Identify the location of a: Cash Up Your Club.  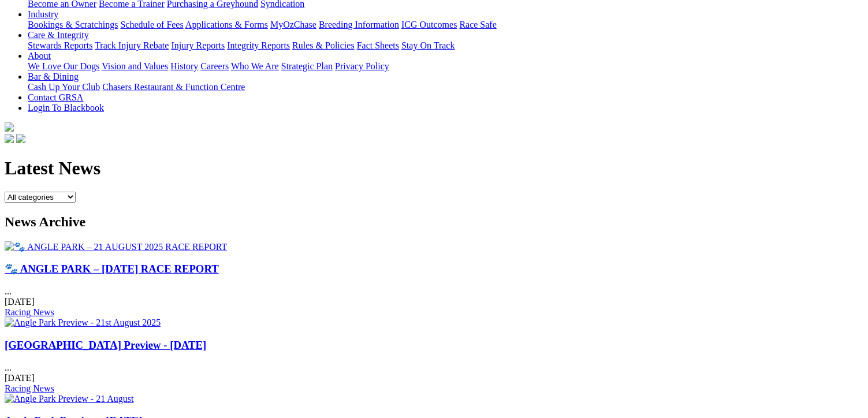
(64, 87).